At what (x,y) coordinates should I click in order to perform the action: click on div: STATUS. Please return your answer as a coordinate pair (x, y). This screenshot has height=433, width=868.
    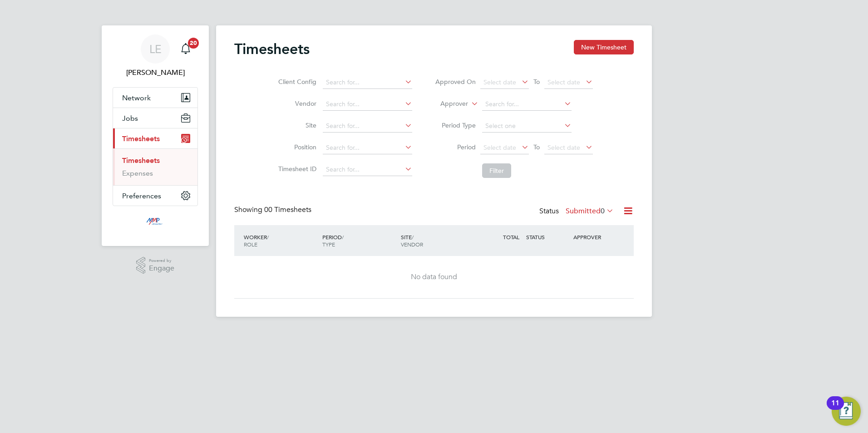
    Looking at the image, I should click on (548, 237).